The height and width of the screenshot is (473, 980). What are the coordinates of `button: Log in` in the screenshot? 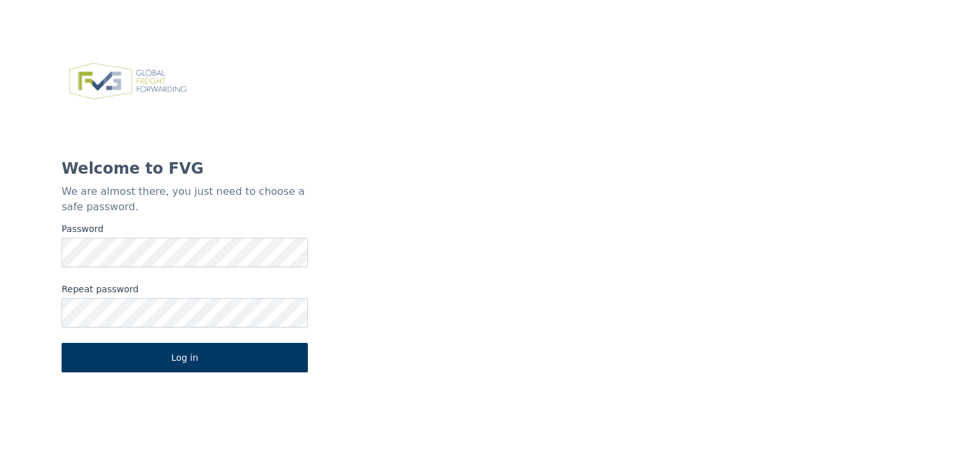 It's located at (185, 358).